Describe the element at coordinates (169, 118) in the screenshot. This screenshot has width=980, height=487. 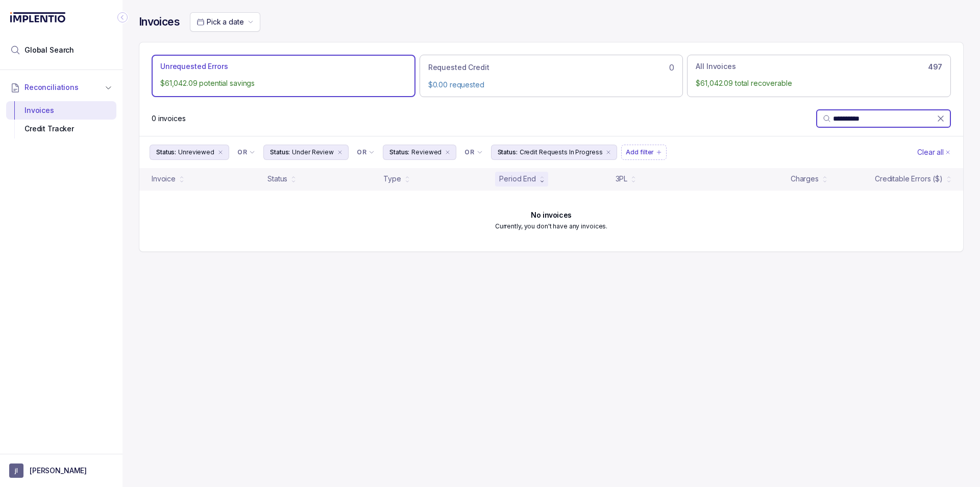
I see `p: 0 invoices` at that location.